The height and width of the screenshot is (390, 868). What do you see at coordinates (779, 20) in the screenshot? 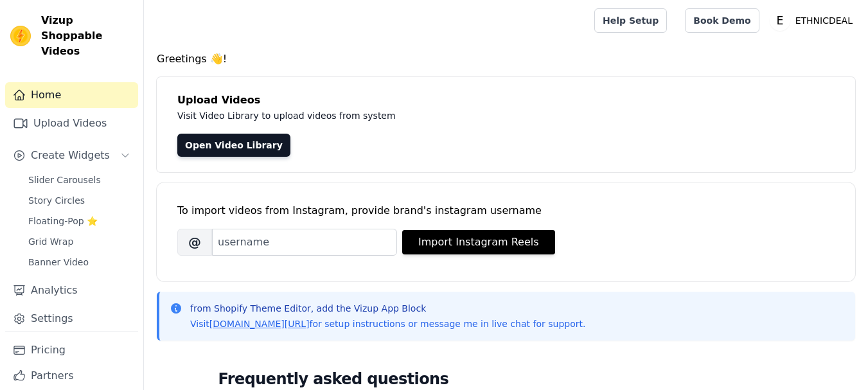
I see `text: E` at bounding box center [779, 20].